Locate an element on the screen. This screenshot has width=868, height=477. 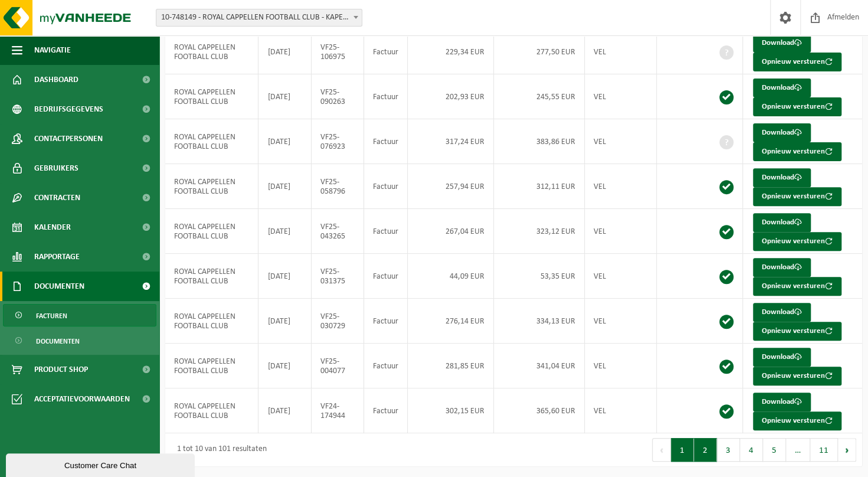
button: 3 is located at coordinates (729, 450).